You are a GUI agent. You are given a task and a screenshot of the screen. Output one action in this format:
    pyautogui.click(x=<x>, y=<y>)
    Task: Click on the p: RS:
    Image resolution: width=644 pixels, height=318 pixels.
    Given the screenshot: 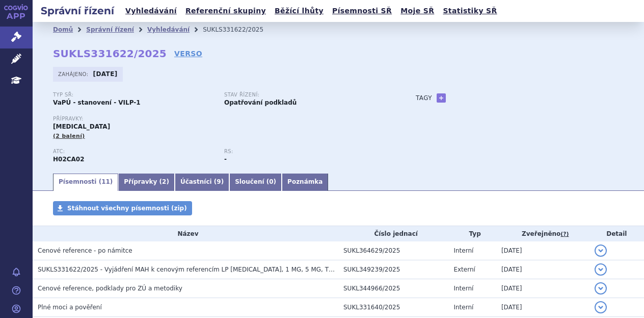 What is the action you would take?
    pyautogui.click(x=305, y=152)
    